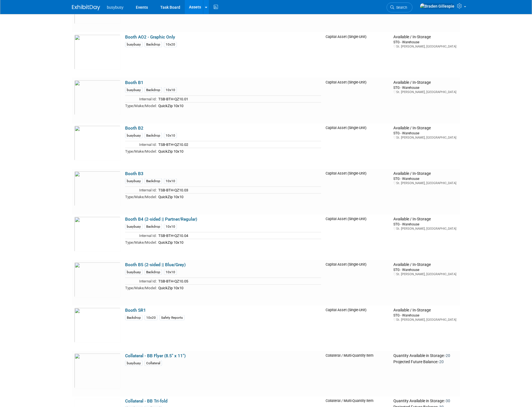 The width and height of the screenshot is (532, 407). Describe the element at coordinates (155, 265) in the screenshot. I see `a: Booth B5 (2-sided || Blue/Grey)` at that location.